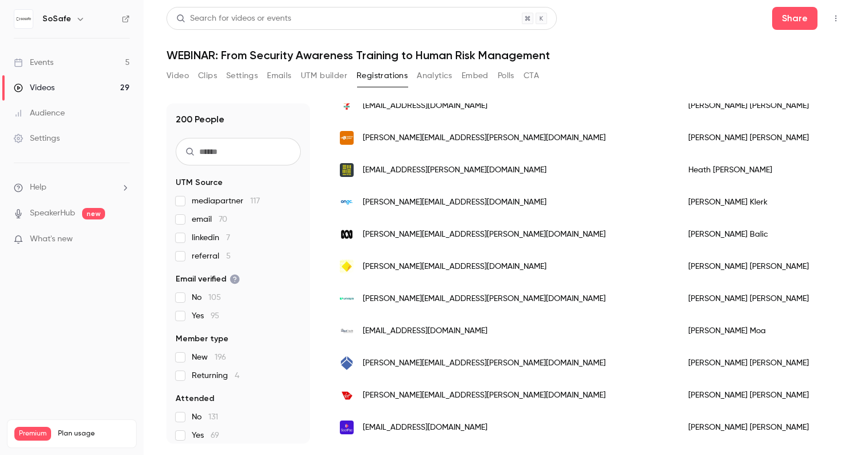 The height and width of the screenshot is (455, 868). What do you see at coordinates (382, 76) in the screenshot?
I see `button: Registrations` at bounding box center [382, 76].